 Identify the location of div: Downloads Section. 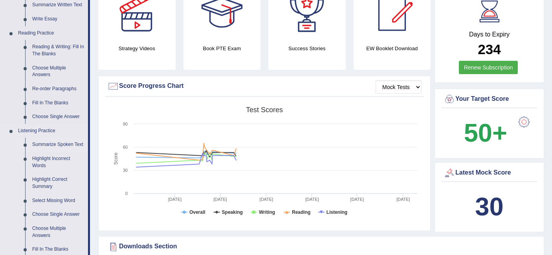
(321, 247).